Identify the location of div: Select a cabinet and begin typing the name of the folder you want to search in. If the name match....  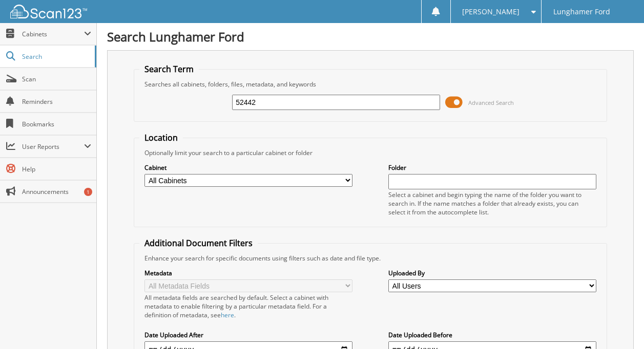
(492, 203).